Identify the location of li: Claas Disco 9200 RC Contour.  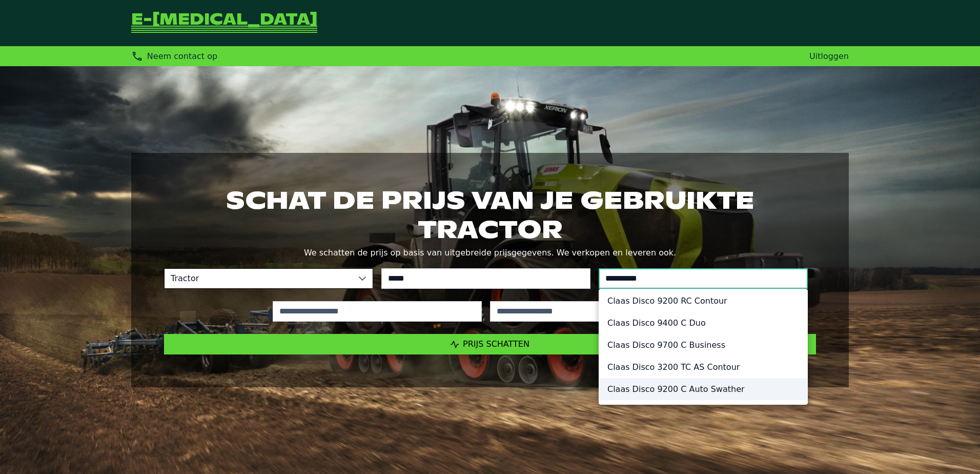
(703, 300).